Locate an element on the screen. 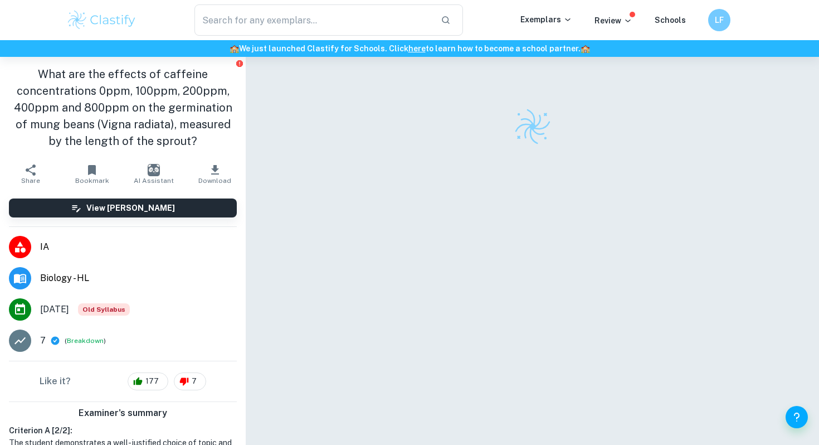 This screenshot has width=819, height=445. p: Review is located at coordinates (613, 21).